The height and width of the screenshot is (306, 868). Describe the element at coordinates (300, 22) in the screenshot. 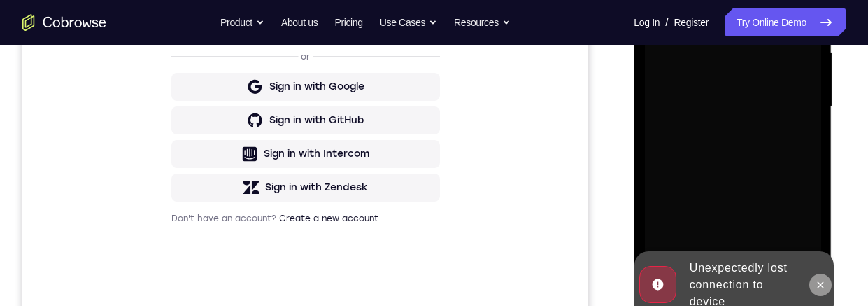

I see `a: About us` at that location.